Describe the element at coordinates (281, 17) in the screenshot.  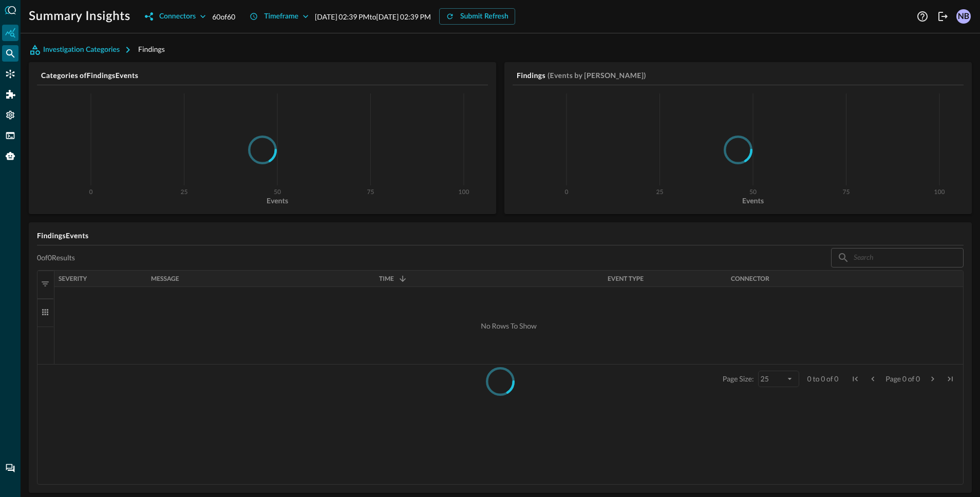
I see `div: Timeframe` at that location.